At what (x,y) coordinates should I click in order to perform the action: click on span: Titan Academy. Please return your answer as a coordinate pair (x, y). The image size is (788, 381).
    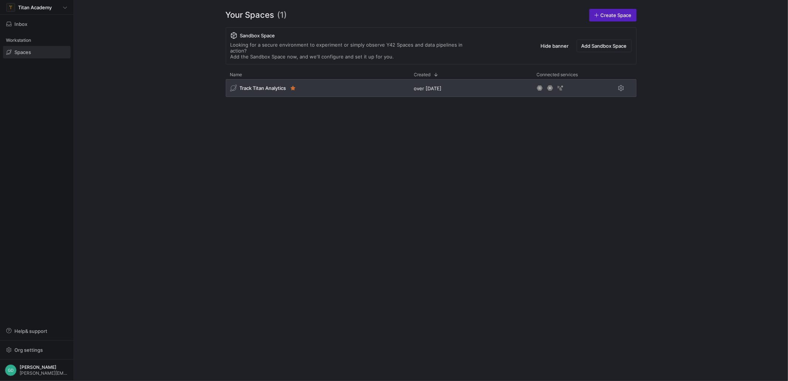
    Looking at the image, I should click on (35, 7).